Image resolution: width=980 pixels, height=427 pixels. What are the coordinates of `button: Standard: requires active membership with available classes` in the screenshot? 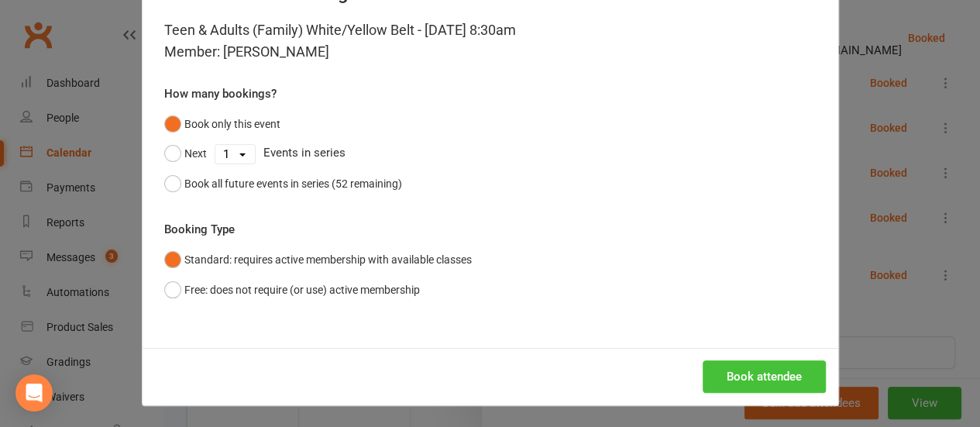 It's located at (317, 260).